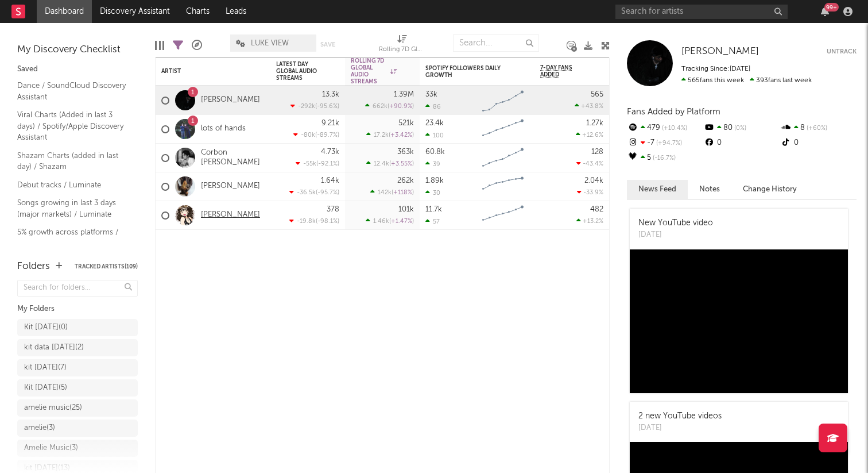  Describe the element at coordinates (77, 309) in the screenshot. I see `div: My Folders` at that location.